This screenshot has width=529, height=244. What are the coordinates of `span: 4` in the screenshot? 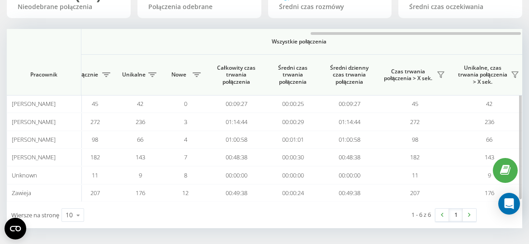 It's located at (185, 139).